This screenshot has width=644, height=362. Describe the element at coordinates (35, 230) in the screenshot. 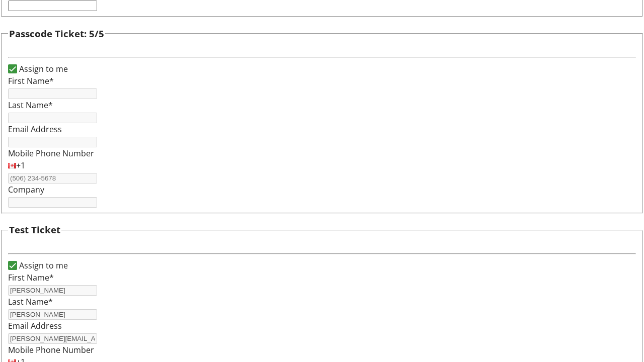

I see `h3: Test Ticket` at that location.